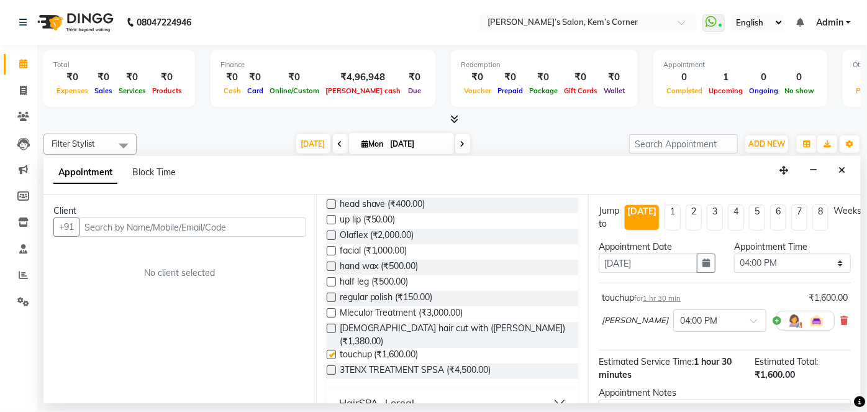 The image size is (867, 412). I want to click on span: 3TENX TREATMENT SPSA (₹4,500.00), so click(416, 371).